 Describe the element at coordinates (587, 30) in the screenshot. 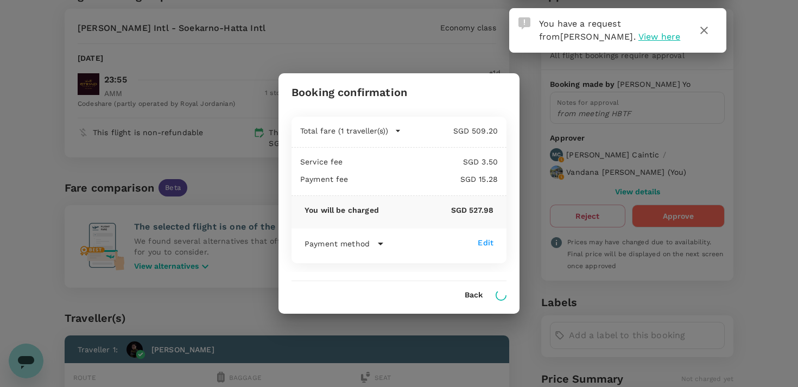

I see `span: You have a request from .` at that location.